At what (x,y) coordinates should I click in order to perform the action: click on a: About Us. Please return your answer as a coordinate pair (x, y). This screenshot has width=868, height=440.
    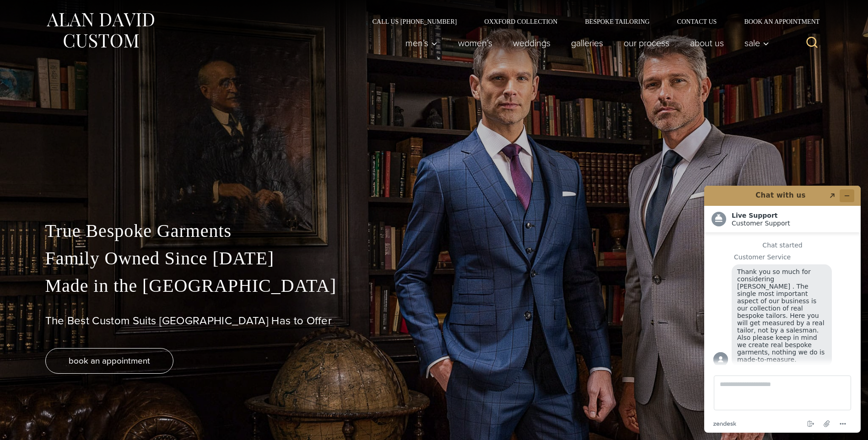
    Looking at the image, I should click on (706, 43).